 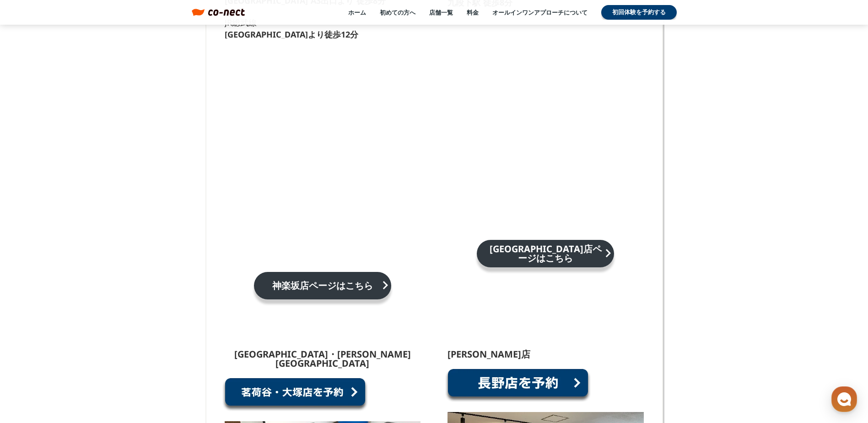 I want to click on a: 初回体験を予約する, so click(x=639, y=12).